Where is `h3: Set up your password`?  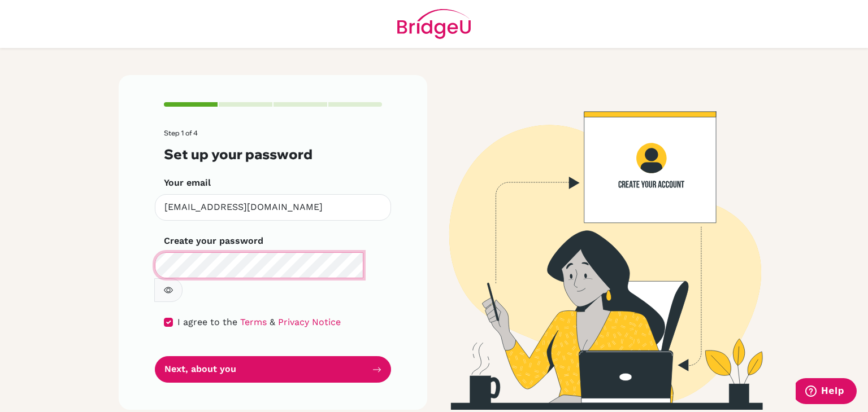
h3: Set up your password is located at coordinates (272, 154).